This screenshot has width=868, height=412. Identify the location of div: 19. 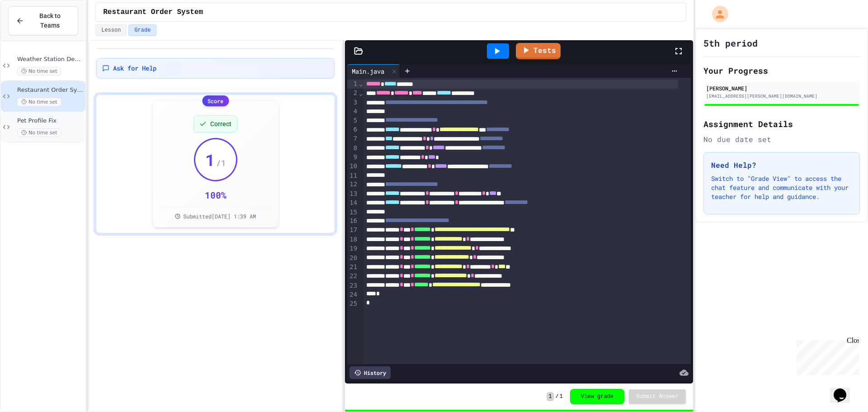
(353, 249).